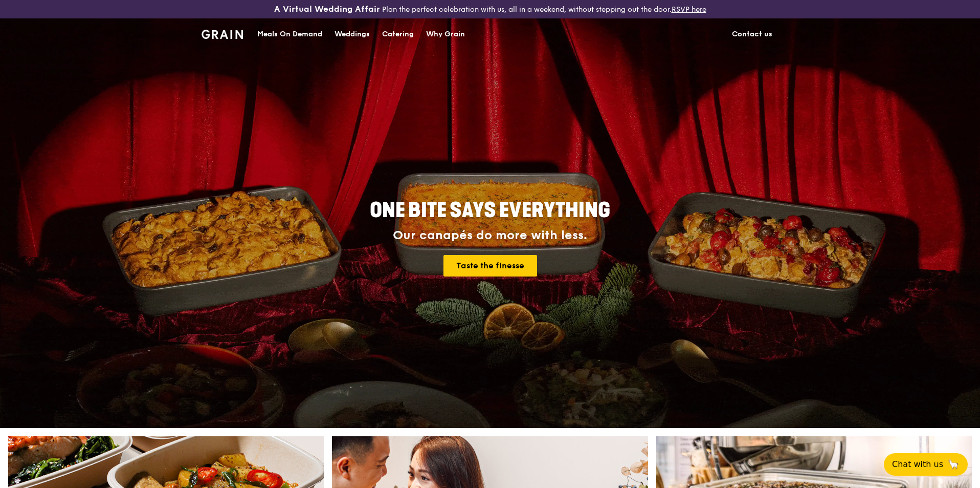 The height and width of the screenshot is (488, 980). What do you see at coordinates (918, 464) in the screenshot?
I see `span: Chat with us` at bounding box center [918, 464].